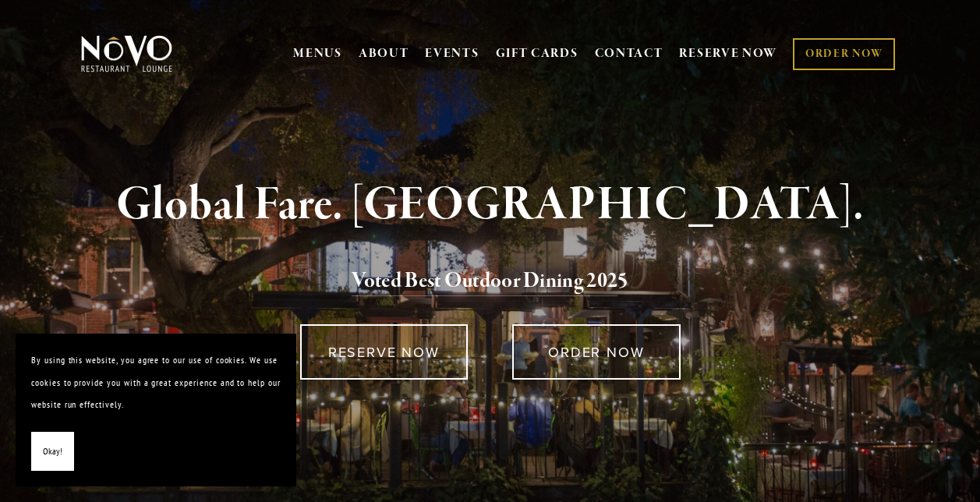  I want to click on section: Cookie banner, so click(156, 410).